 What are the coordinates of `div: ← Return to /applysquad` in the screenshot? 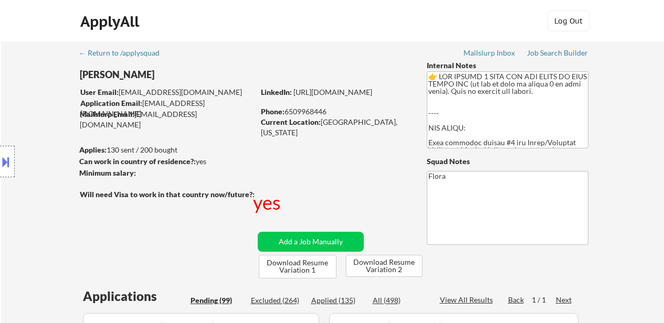 It's located at (124, 53).